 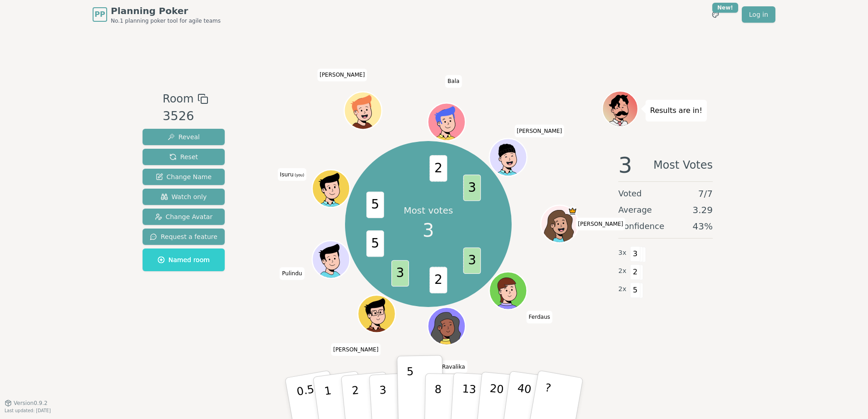 What do you see at coordinates (184, 217) in the screenshot?
I see `button: Change Avatar` at bounding box center [184, 217].